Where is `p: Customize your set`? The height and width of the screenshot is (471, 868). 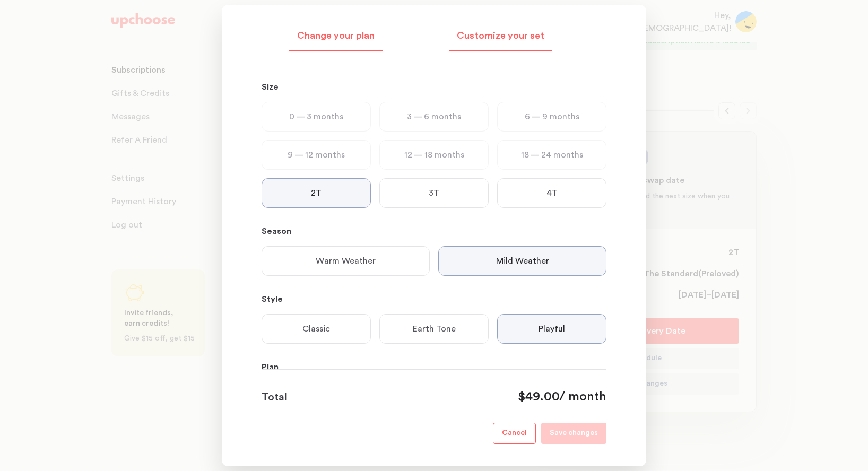
p: Customize your set is located at coordinates (501, 36).